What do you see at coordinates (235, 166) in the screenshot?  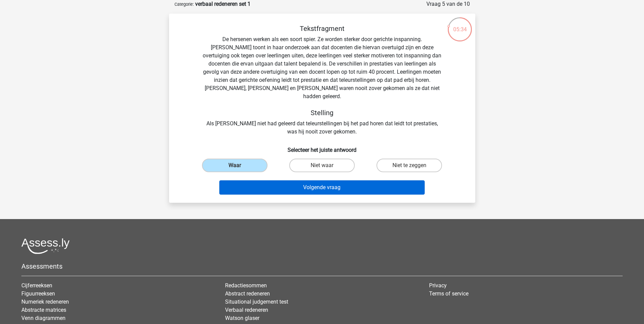 I see `label: Waar` at bounding box center [235, 166].